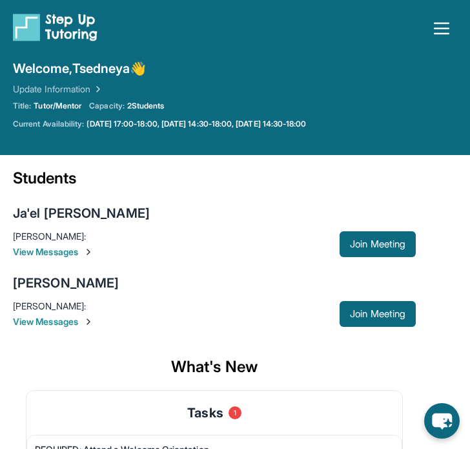  I want to click on span: Tutor/Mentor, so click(57, 106).